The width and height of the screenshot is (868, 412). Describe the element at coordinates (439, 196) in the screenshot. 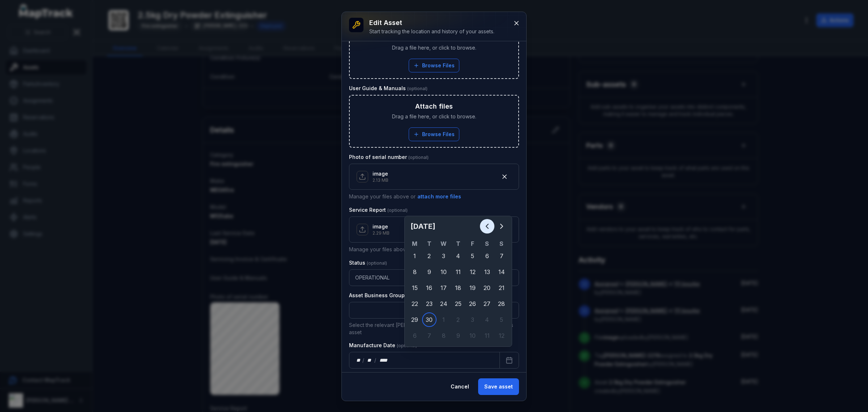

I see `button: attach more files` at that location.